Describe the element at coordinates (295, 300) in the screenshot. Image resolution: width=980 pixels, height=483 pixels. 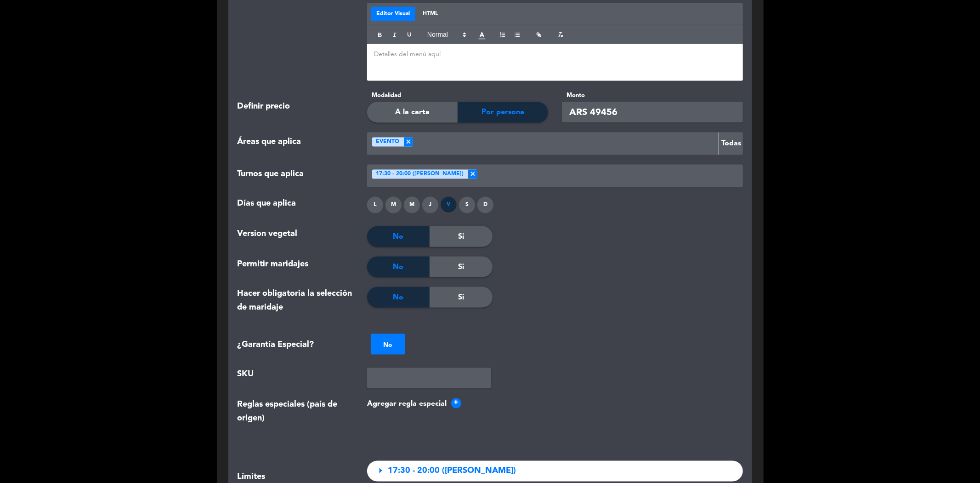
I see `span: Hacer obligatoria la selección de maridaje` at that location.